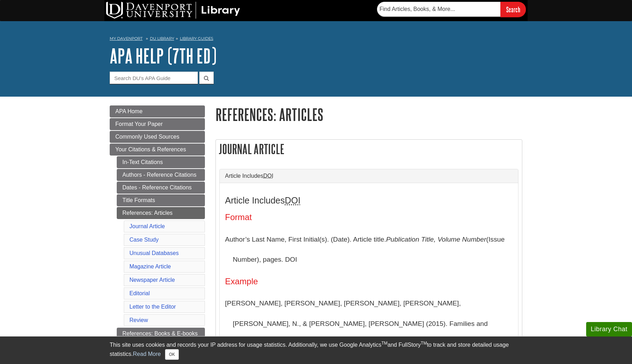 The width and height of the screenshot is (632, 364). I want to click on a: Newspaper Article, so click(152, 280).